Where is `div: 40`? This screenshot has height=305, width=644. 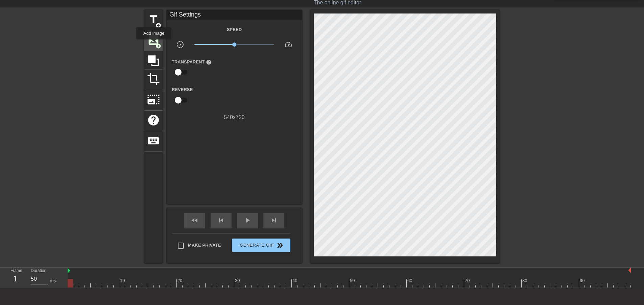 div: 40 is located at coordinates (296, 281).